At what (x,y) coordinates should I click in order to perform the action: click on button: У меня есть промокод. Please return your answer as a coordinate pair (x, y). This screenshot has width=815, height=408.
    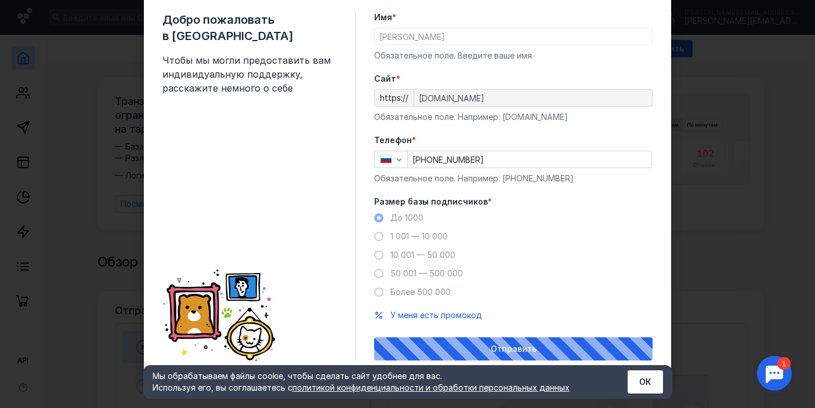
    Looking at the image, I should click on (436, 316).